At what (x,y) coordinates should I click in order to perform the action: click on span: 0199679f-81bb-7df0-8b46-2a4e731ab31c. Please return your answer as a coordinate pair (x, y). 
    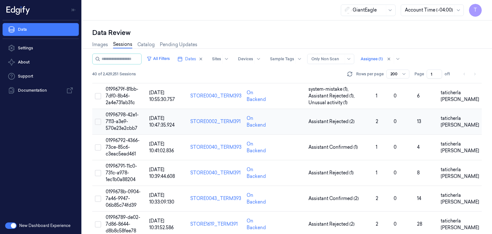
    Looking at the image, I should click on (122, 96).